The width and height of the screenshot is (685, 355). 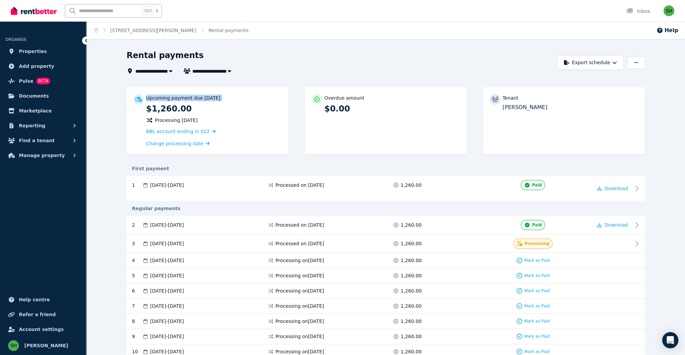 What do you see at coordinates (386, 168) in the screenshot?
I see `div: First payment` at bounding box center [386, 168].